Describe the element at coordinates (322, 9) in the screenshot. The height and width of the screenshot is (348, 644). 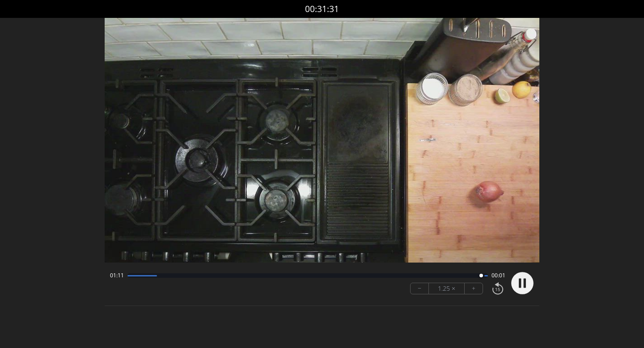
I see `a: 00:31:31` at that location.